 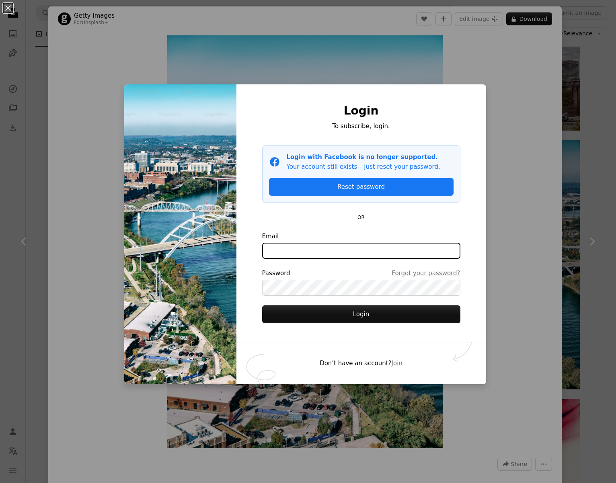 What do you see at coordinates (361, 245) in the screenshot?
I see `label: Email` at bounding box center [361, 245].